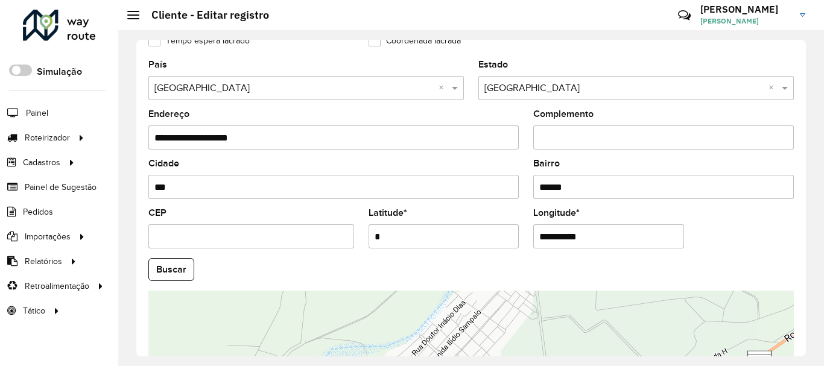  Describe the element at coordinates (48, 236) in the screenshot. I see `span: Importações` at that location.